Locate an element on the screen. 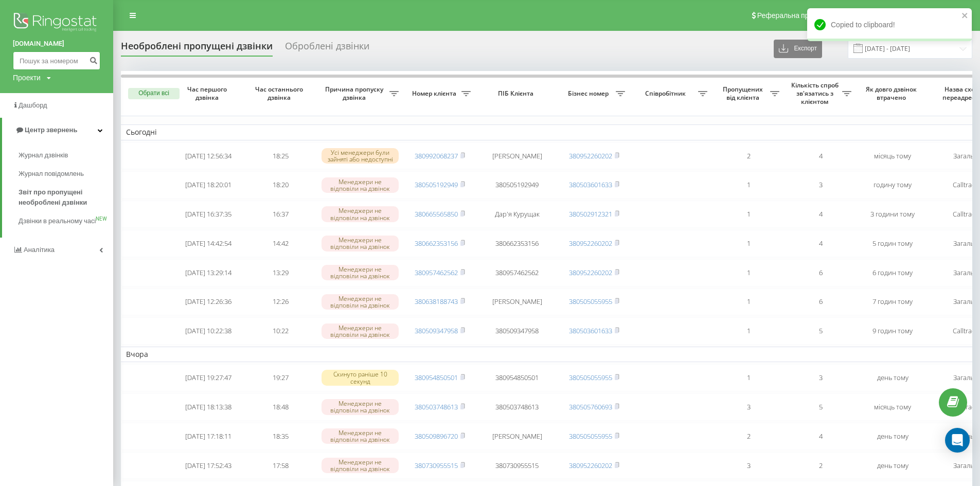  div: Необроблені пропущені дзвінки is located at coordinates (196, 48).